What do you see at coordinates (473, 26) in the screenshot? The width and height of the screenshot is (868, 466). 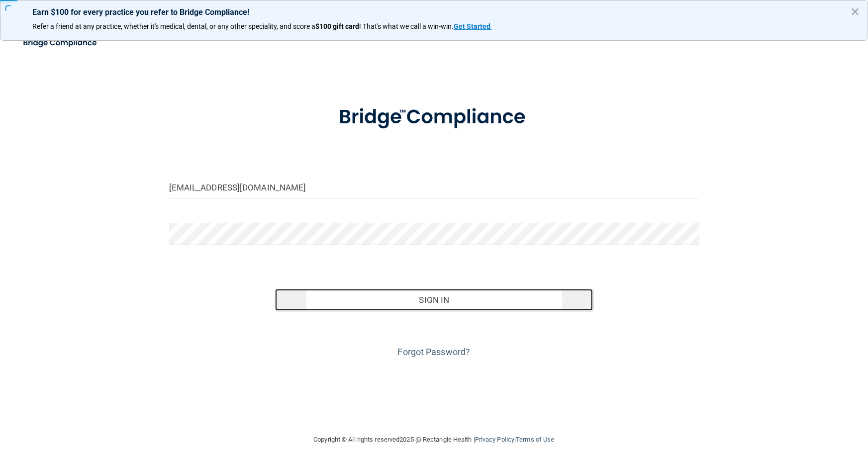 I see `a: Get Started` at bounding box center [473, 26].